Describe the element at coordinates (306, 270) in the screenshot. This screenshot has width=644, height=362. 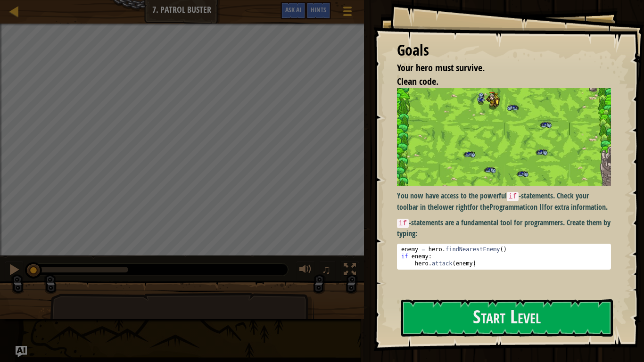
I see `button: Adjust volume` at that location.